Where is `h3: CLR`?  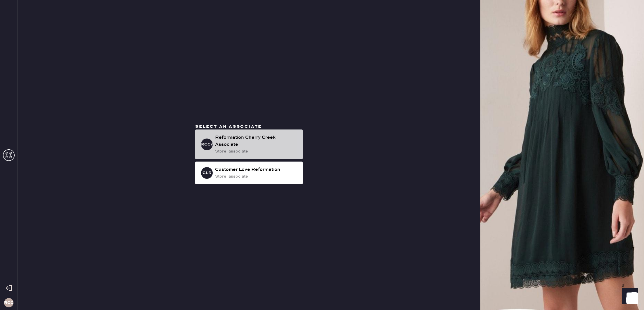
h3: CLR is located at coordinates (207, 173).